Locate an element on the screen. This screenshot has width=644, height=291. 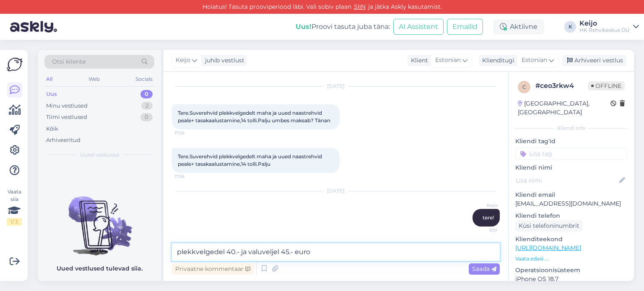
div: Arhiveeritud is located at coordinates (63, 140).